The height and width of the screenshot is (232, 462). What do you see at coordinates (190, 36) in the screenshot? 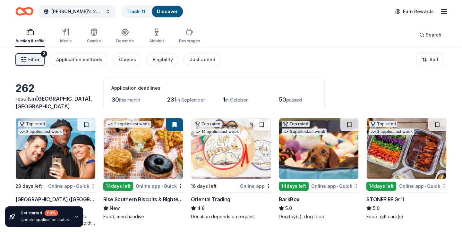
I see `button: Beverages` at bounding box center [190, 36].